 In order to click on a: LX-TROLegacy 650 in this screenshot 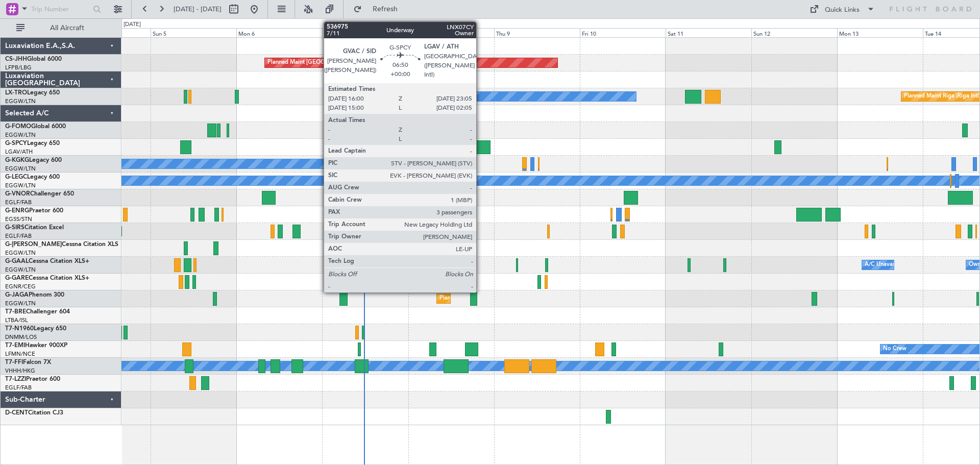, I will do `click(33, 93)`.